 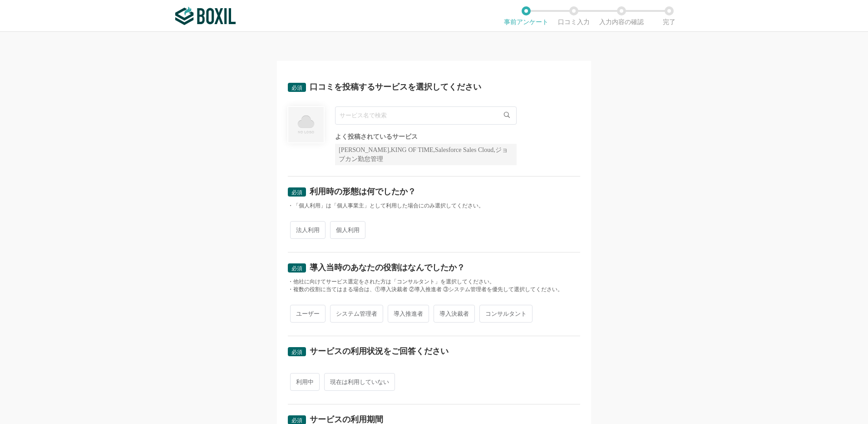 What do you see at coordinates (357, 313) in the screenshot?
I see `span: システム管理者` at bounding box center [357, 313].